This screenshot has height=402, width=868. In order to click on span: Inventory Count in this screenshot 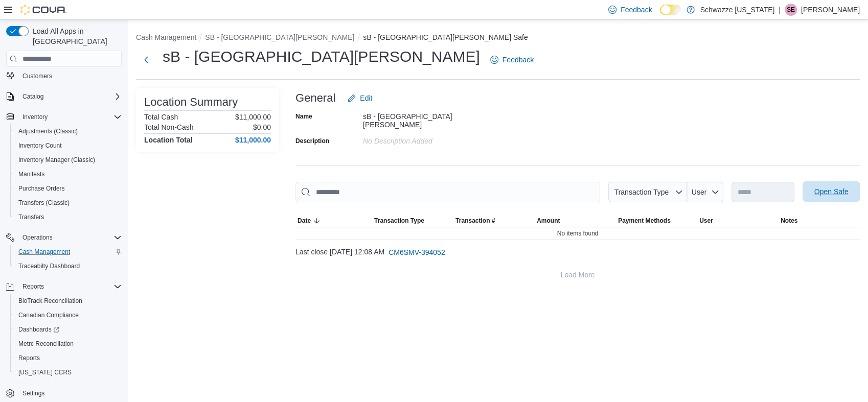, I will do `click(68, 145)`.